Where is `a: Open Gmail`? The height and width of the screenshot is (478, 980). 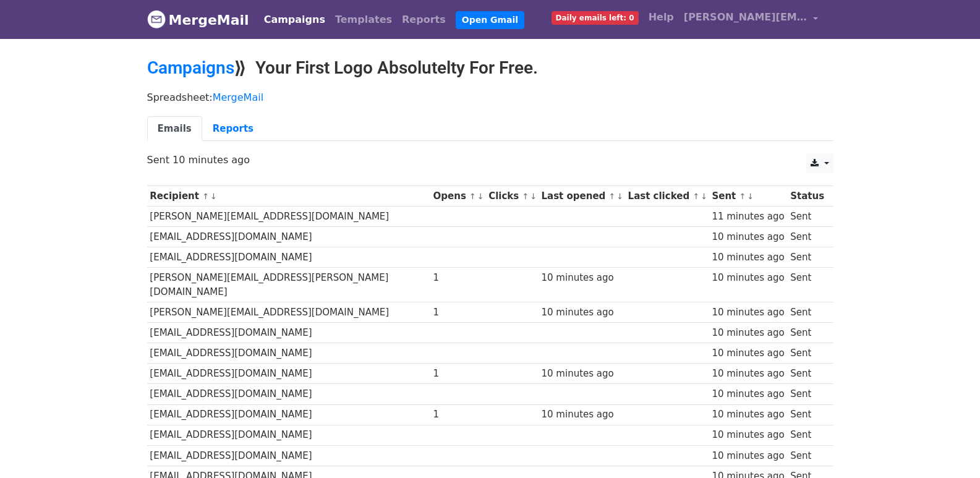 a: Open Gmail is located at coordinates (489, 20).